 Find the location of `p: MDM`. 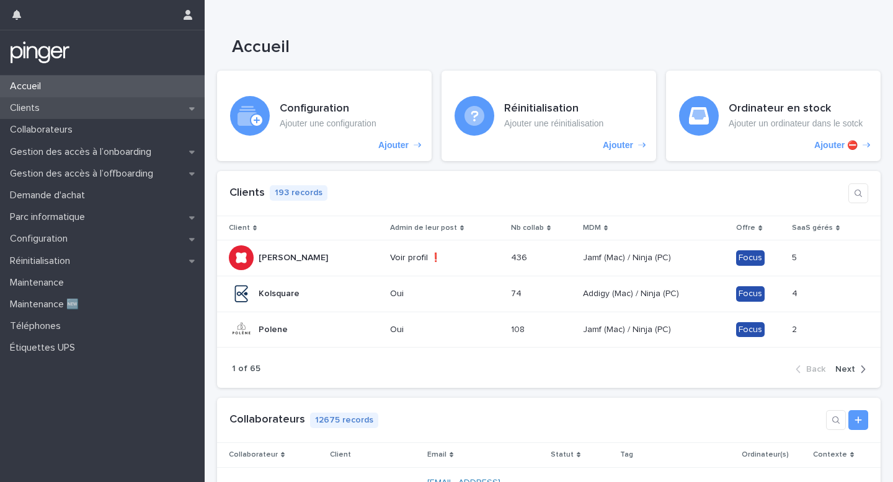

p: MDM is located at coordinates (591, 228).